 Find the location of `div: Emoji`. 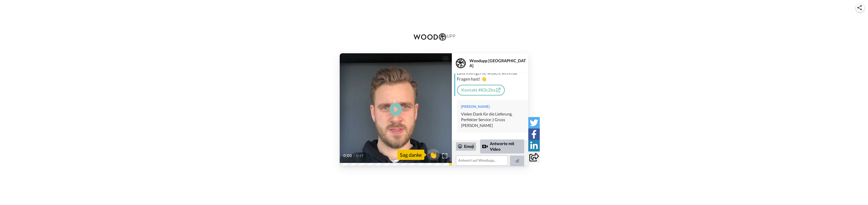

div: Emoji is located at coordinates (466, 146).